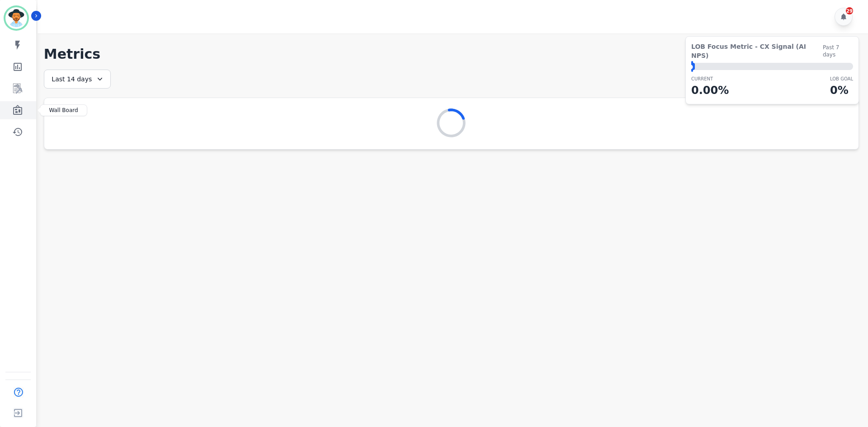  What do you see at coordinates (841, 91) in the screenshot?
I see `p: 0 %` at bounding box center [841, 91].